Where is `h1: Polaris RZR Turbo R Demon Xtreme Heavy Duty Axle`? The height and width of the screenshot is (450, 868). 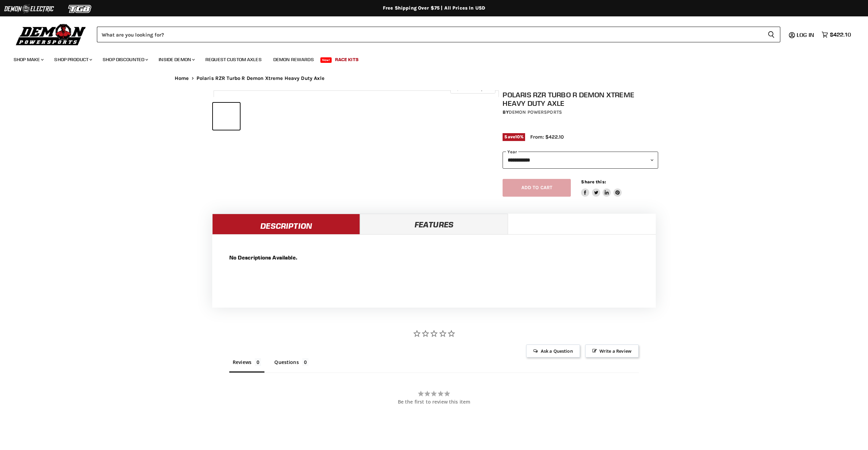
h1: Polaris RZR Turbo R Demon Xtreme Heavy Duty Axle is located at coordinates (580, 99).